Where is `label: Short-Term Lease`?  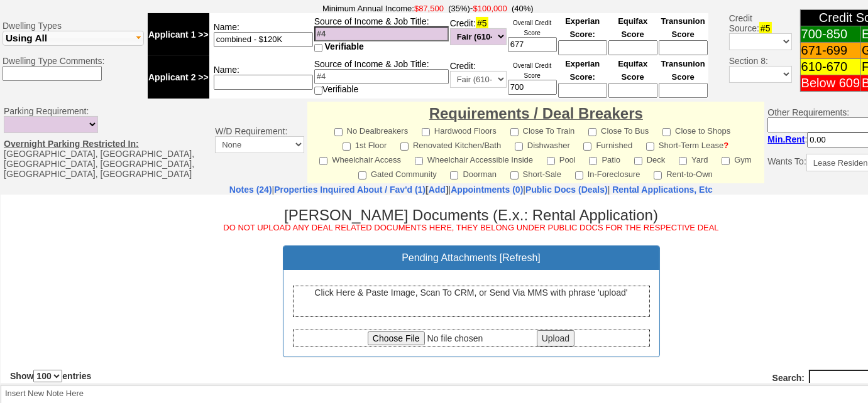 label: Short-Term Lease is located at coordinates (687, 144).